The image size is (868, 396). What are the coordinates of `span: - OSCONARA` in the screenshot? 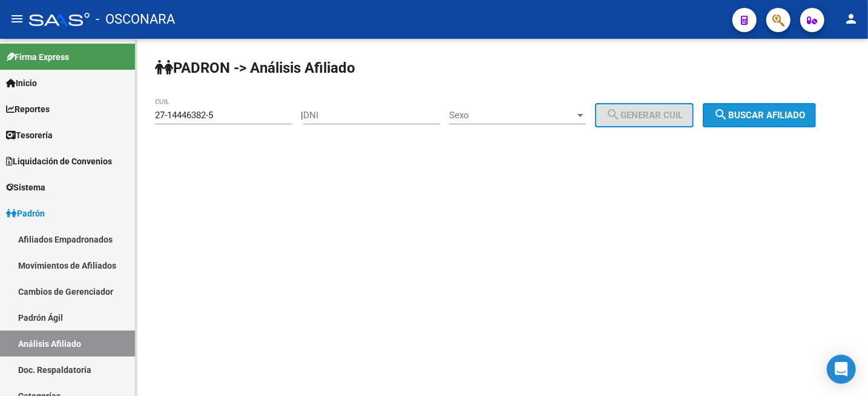 It's located at (135, 19).